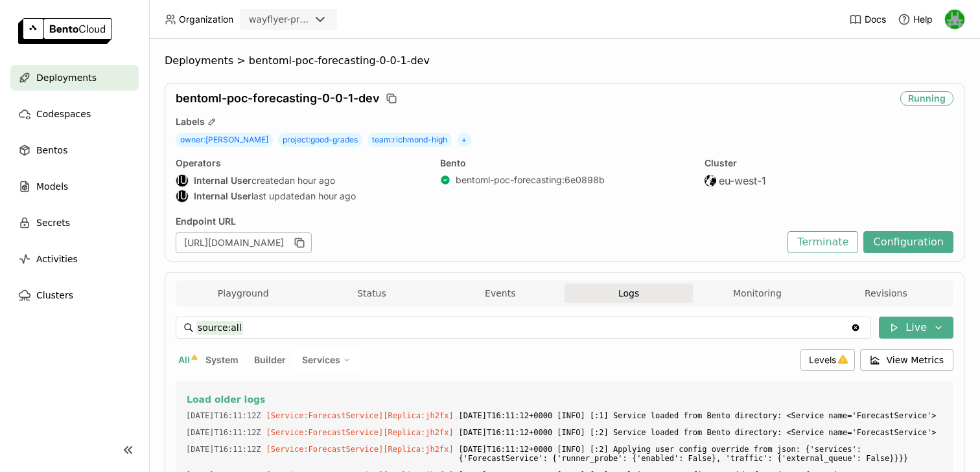 This screenshot has height=472, width=980. What do you see at coordinates (65, 32) in the screenshot?
I see `img: logo` at bounding box center [65, 32].